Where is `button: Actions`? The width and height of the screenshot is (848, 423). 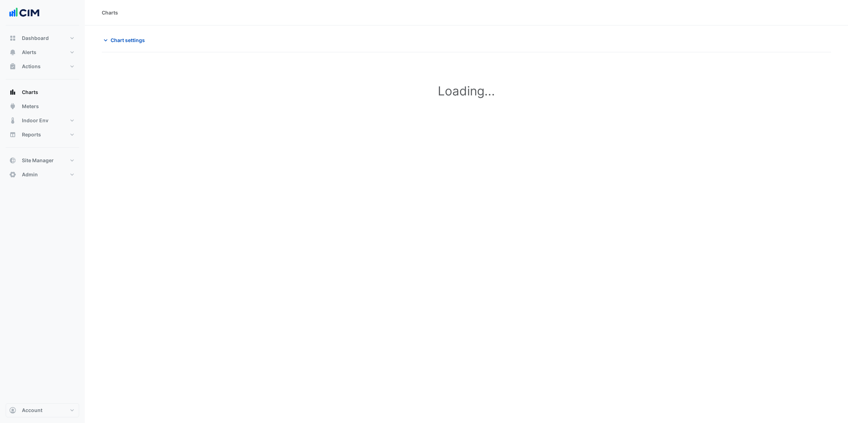 button: Actions is located at coordinates (42, 66).